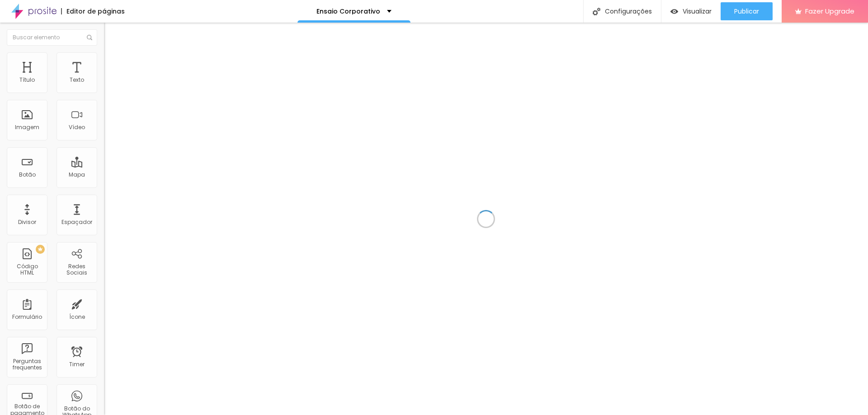  Describe the element at coordinates (747, 11) in the screenshot. I see `button: Publicar` at that location.